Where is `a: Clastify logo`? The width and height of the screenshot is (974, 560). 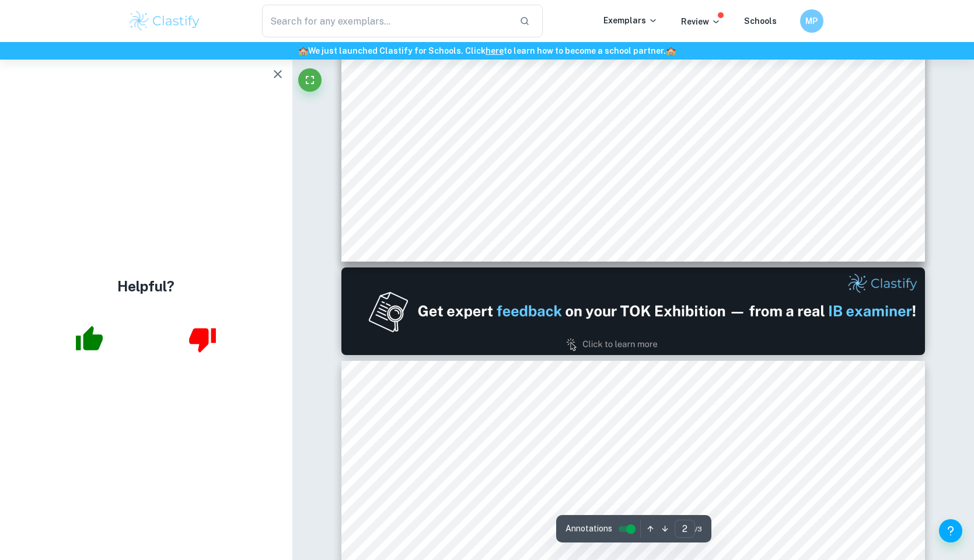
a: Clastify logo is located at coordinates (165, 21).